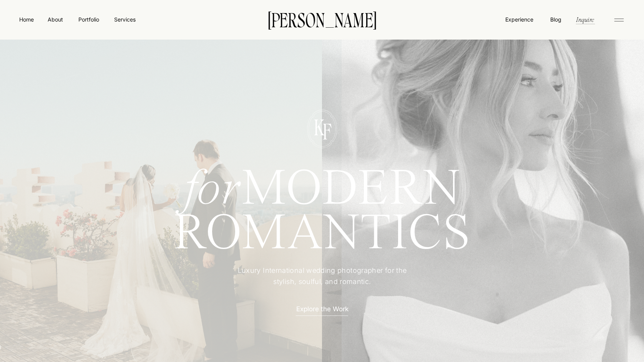 The height and width of the screenshot is (362, 644). I want to click on i: for, so click(213, 190).